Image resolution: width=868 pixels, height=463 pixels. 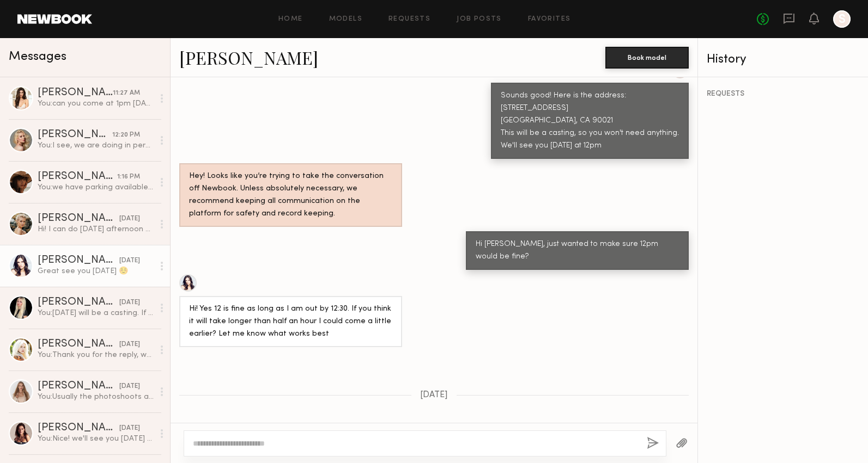 What do you see at coordinates (96, 355) in the screenshot?
I see `div: You: Thank you for the reply, we'll keep you on file and let you know for future projects` at bounding box center [96, 355].